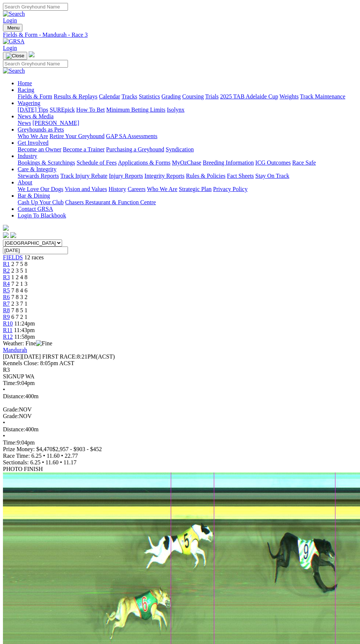 This screenshot has width=360, height=644. What do you see at coordinates (14, 42) in the screenshot?
I see `img: GRSA` at bounding box center [14, 42].